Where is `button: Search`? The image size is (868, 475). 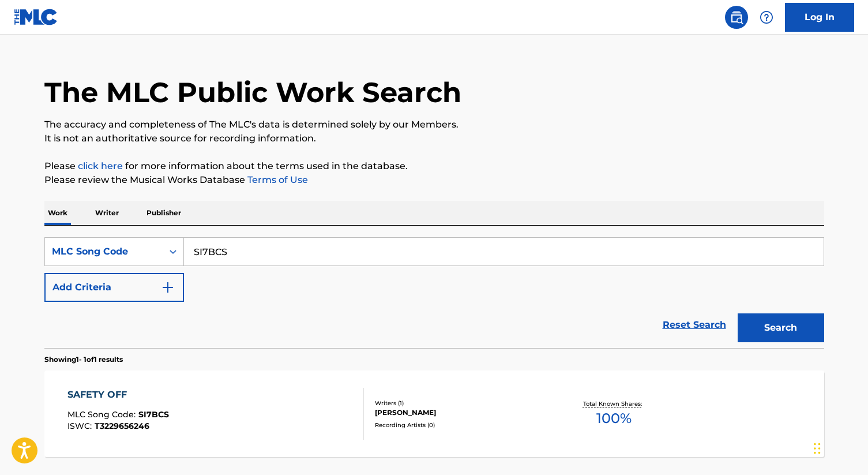
button: Search is located at coordinates (781, 328).